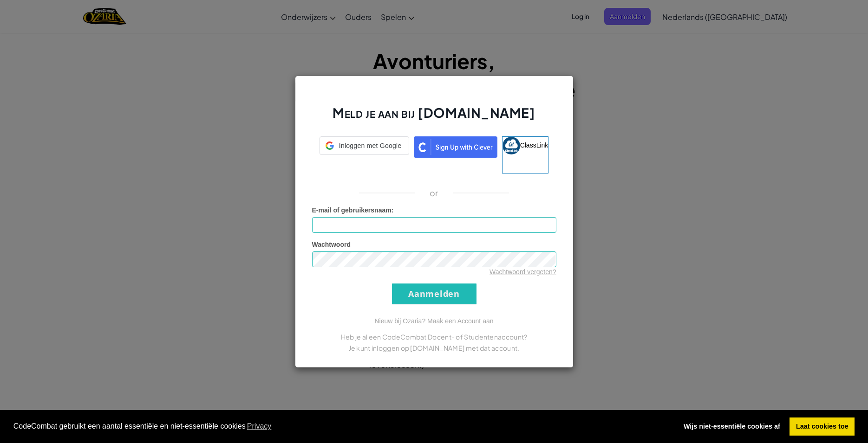 The height and width of the screenshot is (443, 868). What do you see at coordinates (364, 145) in the screenshot?
I see `div: Inloggen met Google` at bounding box center [364, 145].